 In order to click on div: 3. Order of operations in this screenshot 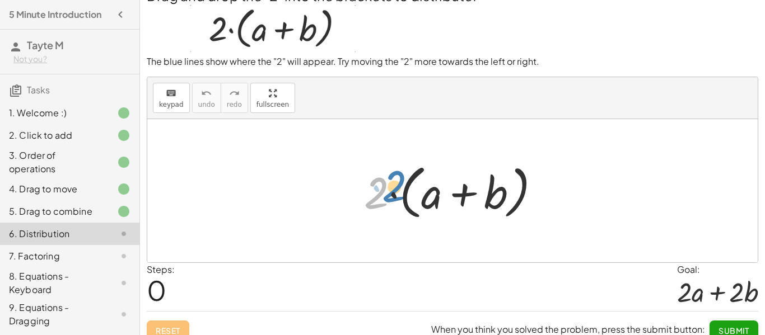, I will do `click(54, 162)`.